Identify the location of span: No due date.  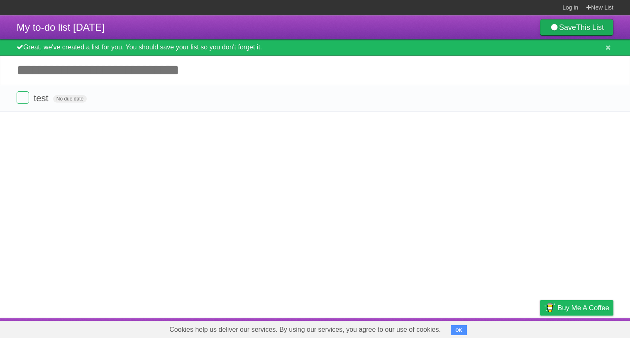
(70, 99).